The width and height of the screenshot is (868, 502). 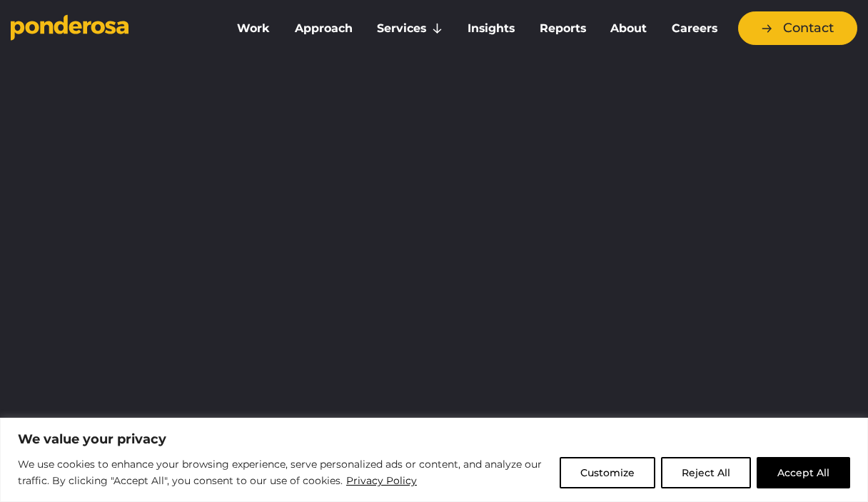 I want to click on a: Go to homepage, so click(x=109, y=29).